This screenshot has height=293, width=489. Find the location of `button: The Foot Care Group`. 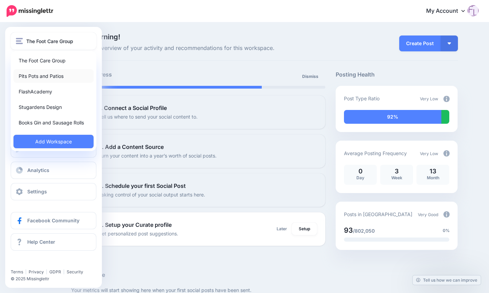

button: The Foot Care Group is located at coordinates (53, 41).